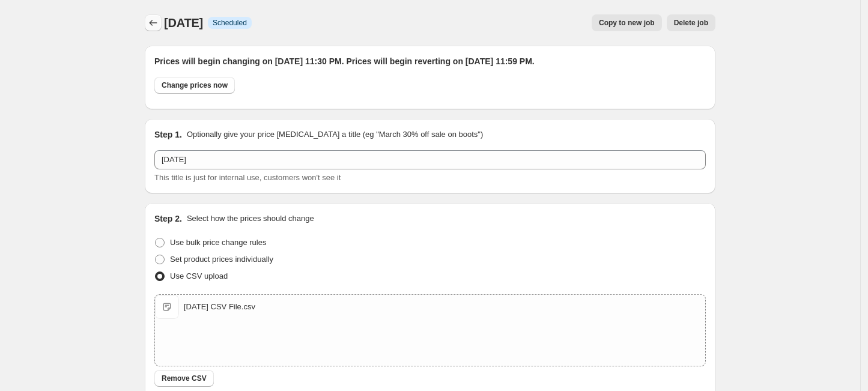 Image resolution: width=868 pixels, height=391 pixels. What do you see at coordinates (222, 259) in the screenshot?
I see `span: Set product prices individually` at bounding box center [222, 259].